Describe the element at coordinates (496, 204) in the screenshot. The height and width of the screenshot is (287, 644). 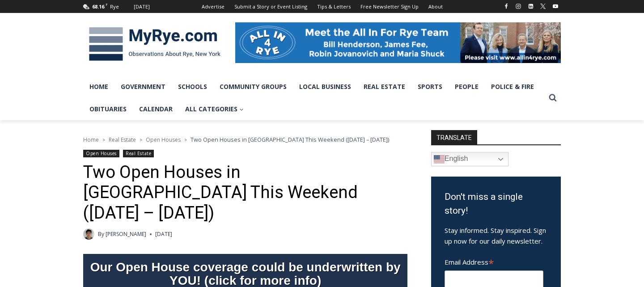
I see `h3: Don't miss a single story!` at that location.